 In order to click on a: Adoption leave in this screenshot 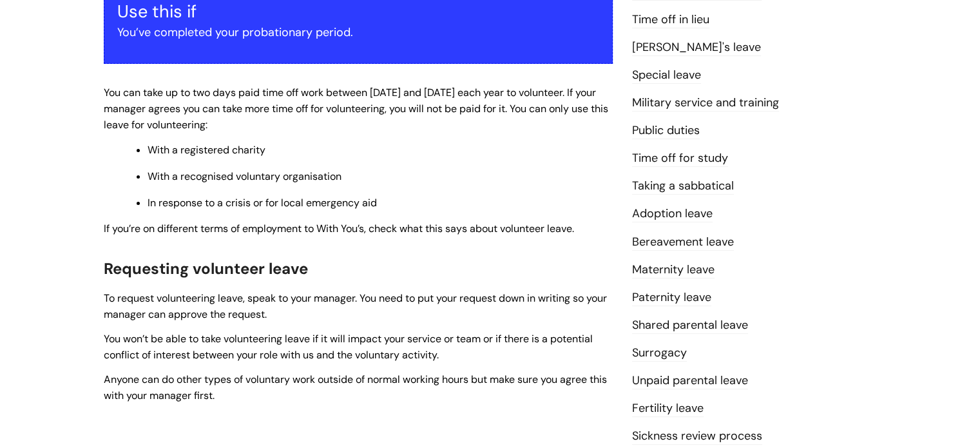, I will do `click(672, 214)`.